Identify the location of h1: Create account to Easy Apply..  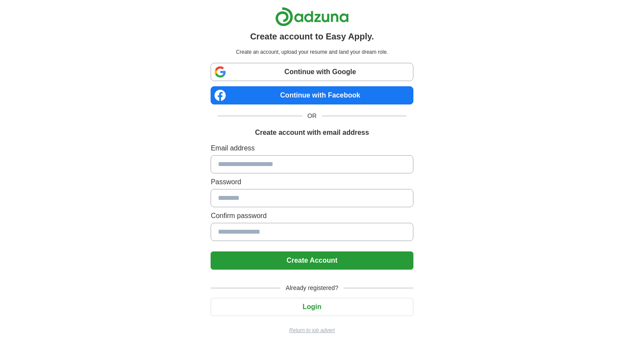
(312, 36).